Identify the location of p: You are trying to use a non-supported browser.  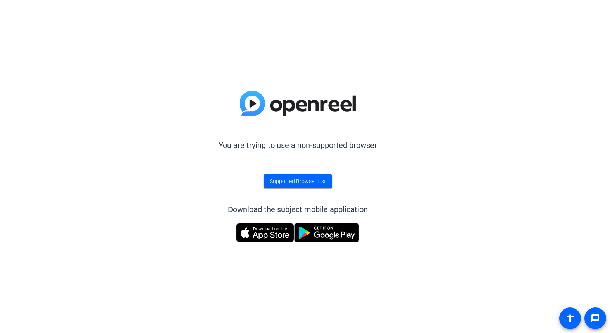
(298, 145).